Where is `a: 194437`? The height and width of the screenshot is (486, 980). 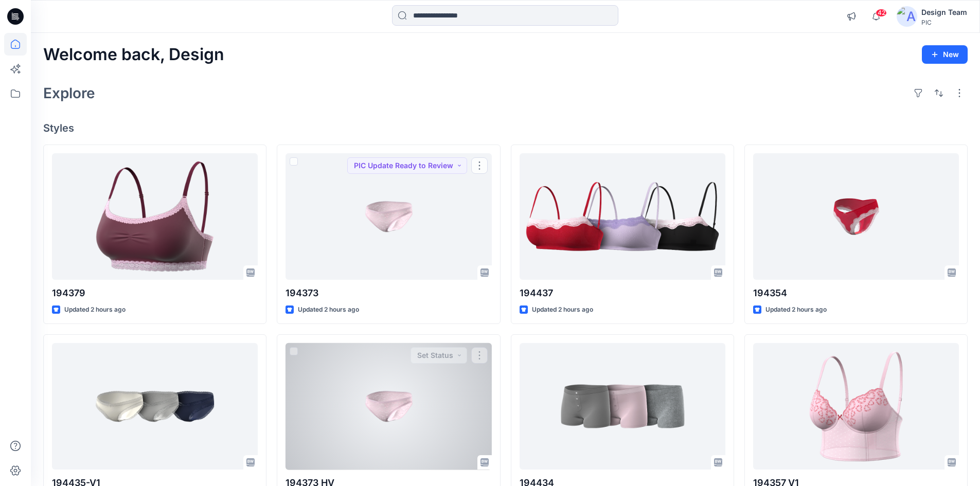 a: 194437 is located at coordinates (622, 217).